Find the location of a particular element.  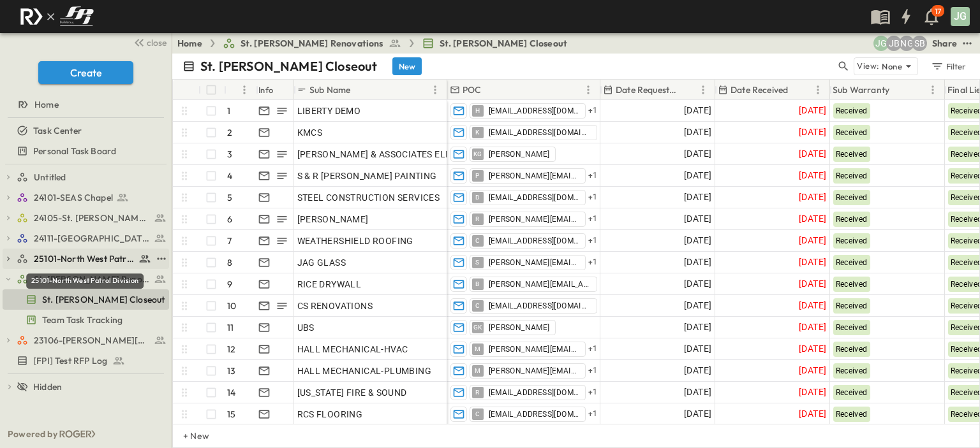

p: 3 is located at coordinates (230, 154).